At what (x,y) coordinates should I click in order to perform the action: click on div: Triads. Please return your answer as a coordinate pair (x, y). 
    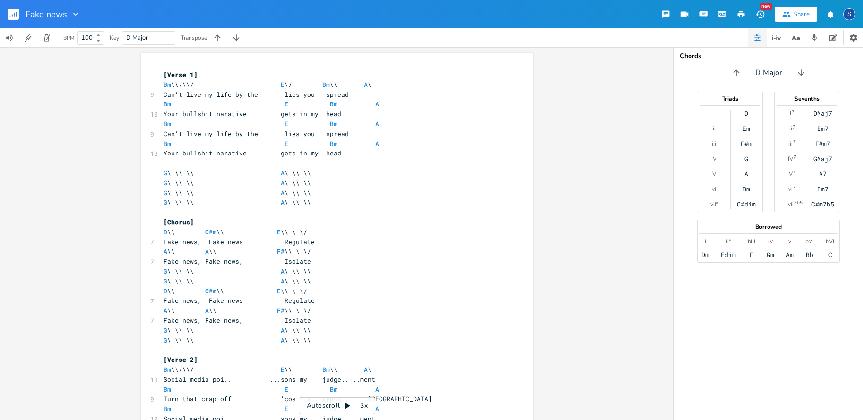
    Looking at the image, I should click on (730, 99).